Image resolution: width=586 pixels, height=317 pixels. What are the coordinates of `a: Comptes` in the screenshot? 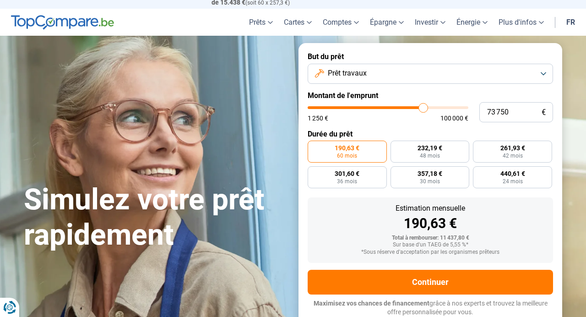 It's located at (341, 22).